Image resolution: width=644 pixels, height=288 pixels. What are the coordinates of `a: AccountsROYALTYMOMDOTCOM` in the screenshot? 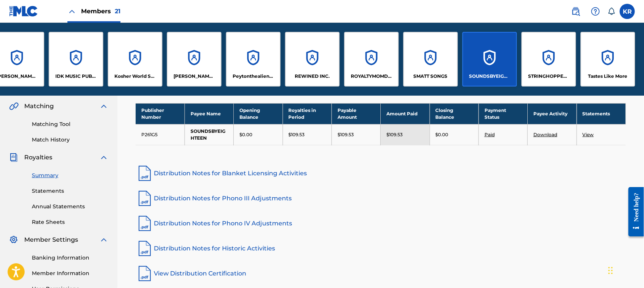 It's located at (372, 59).